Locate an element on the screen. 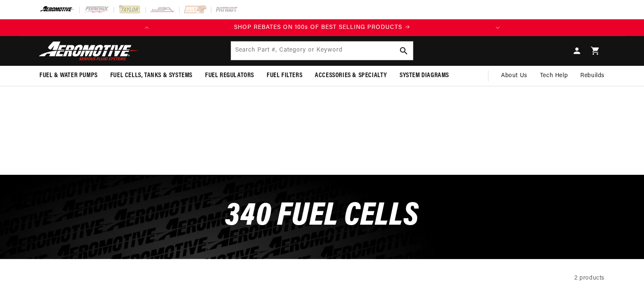 The image size is (644, 306). span: About Us is located at coordinates (514, 75).